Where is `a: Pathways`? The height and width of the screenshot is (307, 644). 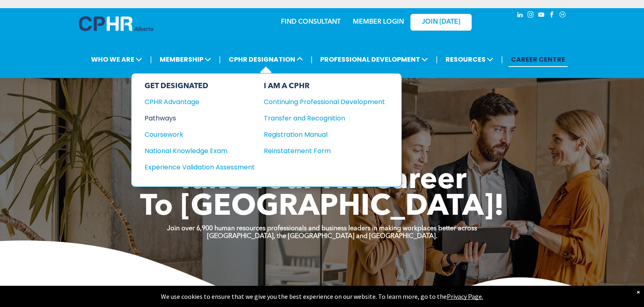
a: Pathways is located at coordinates (200, 118).